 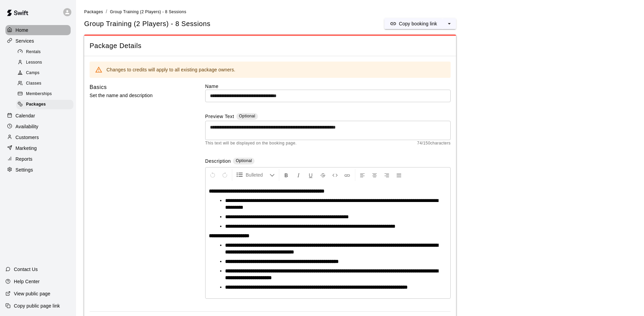 What do you see at coordinates (38, 137) in the screenshot?
I see `div: Customers` at bounding box center [38, 137].